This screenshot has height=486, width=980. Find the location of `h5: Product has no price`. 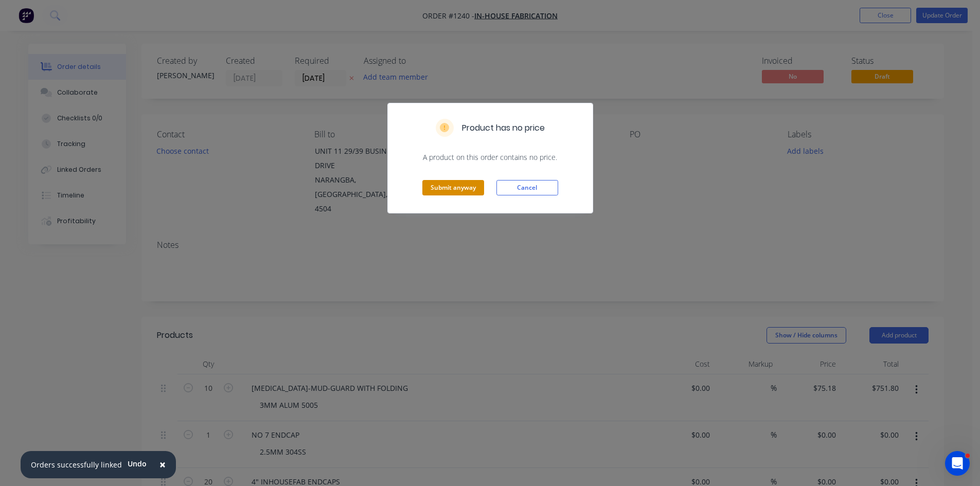

h5: Product has no price is located at coordinates (503, 128).